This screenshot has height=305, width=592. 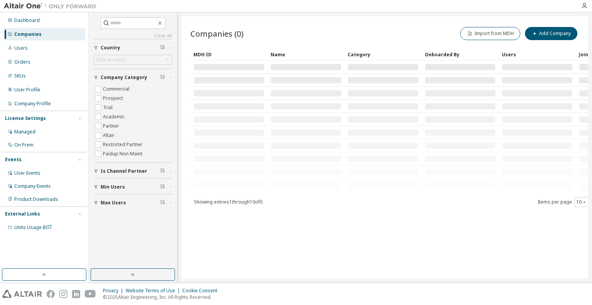 I want to click on label: Commercial, so click(x=117, y=89).